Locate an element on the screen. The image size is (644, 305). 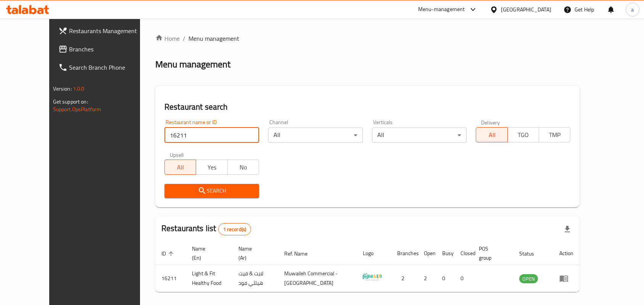
div: Export file is located at coordinates (567, 229).